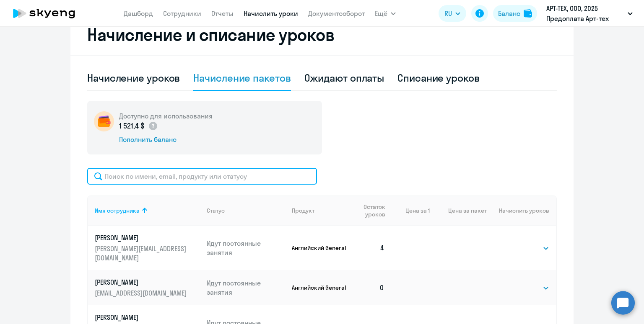  Describe the element at coordinates (509, 14) in the screenshot. I see `div: Баланс` at that location.